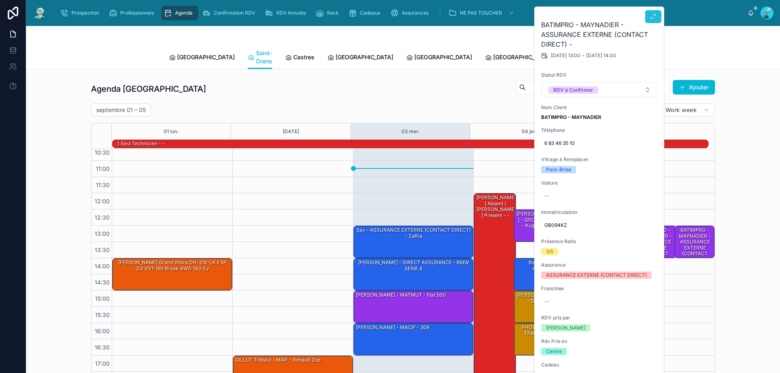  What do you see at coordinates (102, 282) in the screenshot?
I see `span: 14:30` at bounding box center [102, 282].